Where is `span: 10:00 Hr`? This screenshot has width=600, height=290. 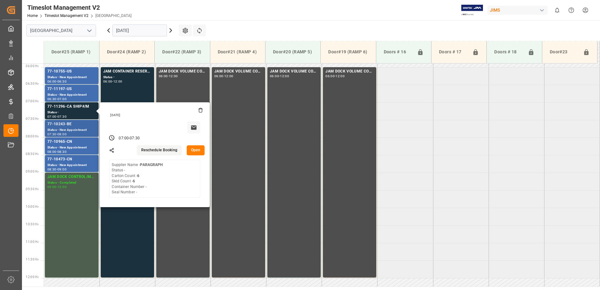
span: 10:00 Hr is located at coordinates (32, 206).